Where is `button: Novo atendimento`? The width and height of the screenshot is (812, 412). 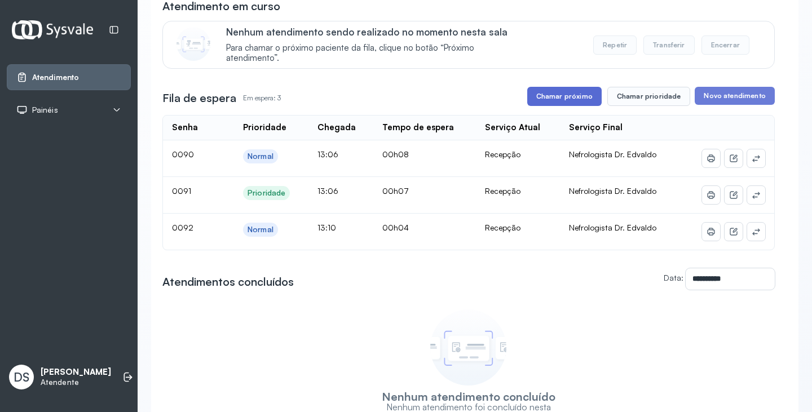
button: Novo atendimento is located at coordinates (734, 96).